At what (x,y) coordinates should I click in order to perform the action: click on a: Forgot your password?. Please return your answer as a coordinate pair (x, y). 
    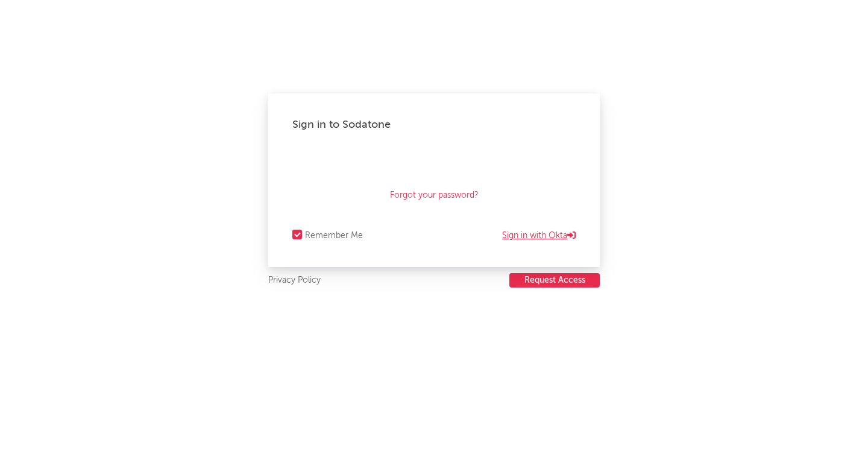
    Looking at the image, I should click on (434, 196).